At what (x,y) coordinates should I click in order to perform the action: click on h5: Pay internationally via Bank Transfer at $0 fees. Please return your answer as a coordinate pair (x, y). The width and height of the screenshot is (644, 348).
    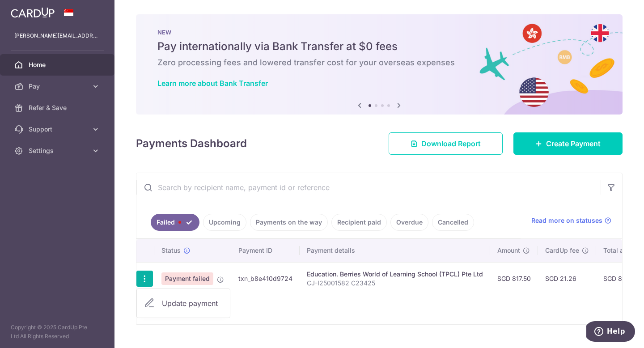
    Looking at the image, I should click on (379, 46).